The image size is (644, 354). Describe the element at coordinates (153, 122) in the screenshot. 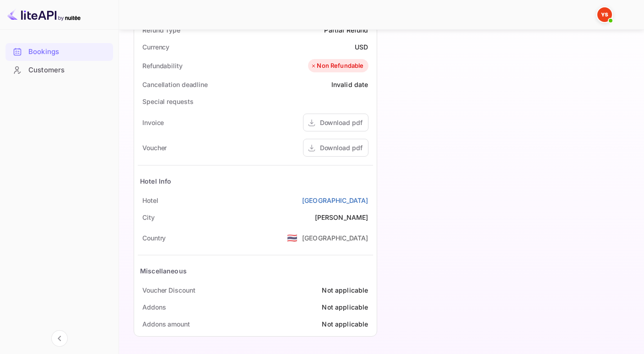

I see `div: Invoice` at that location.